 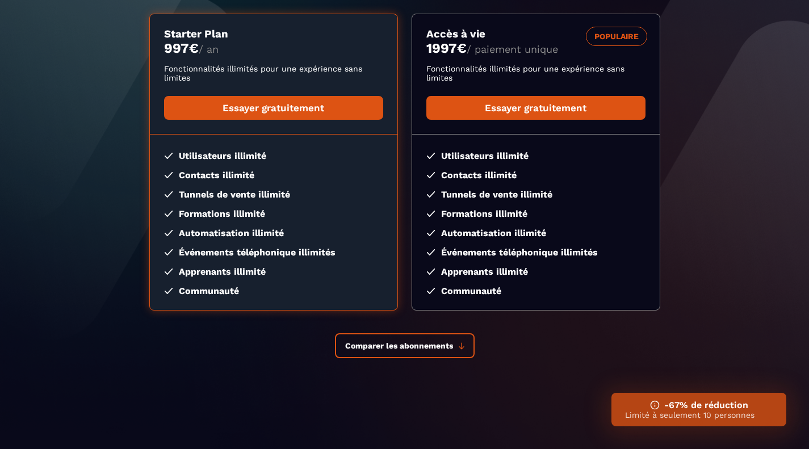 I want to click on h3: Starter Plan, so click(x=274, y=34).